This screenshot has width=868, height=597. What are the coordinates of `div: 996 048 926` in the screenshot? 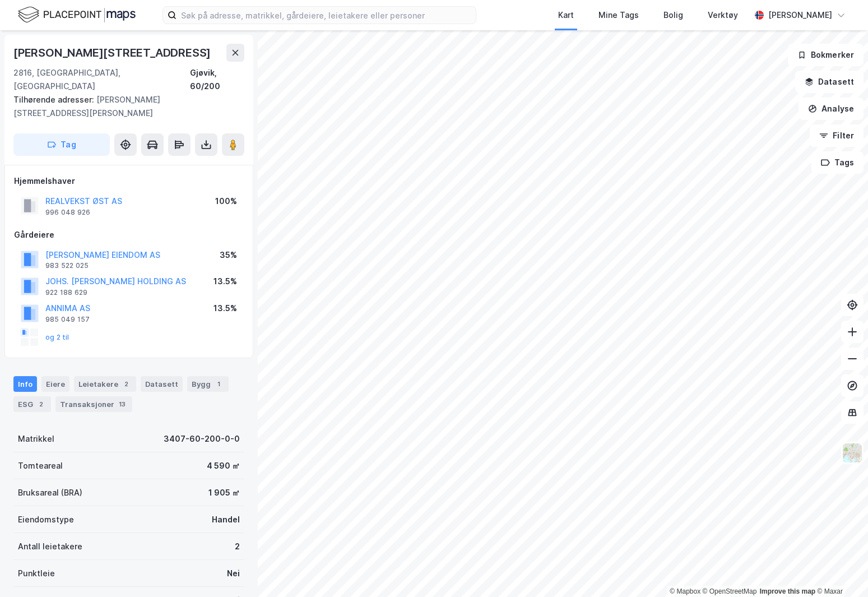 It's located at (68, 212).